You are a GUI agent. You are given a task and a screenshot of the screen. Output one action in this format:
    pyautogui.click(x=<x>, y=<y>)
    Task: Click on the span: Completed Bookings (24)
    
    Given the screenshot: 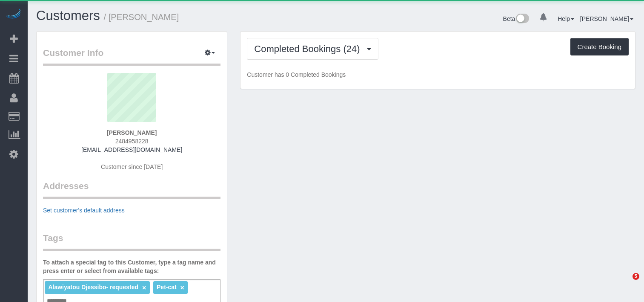 What is the action you would take?
    pyautogui.click(x=309, y=49)
    